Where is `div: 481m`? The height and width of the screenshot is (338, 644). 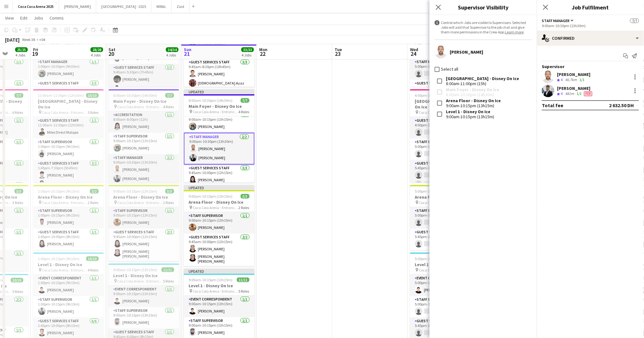 div: 481m is located at coordinates (569, 93).